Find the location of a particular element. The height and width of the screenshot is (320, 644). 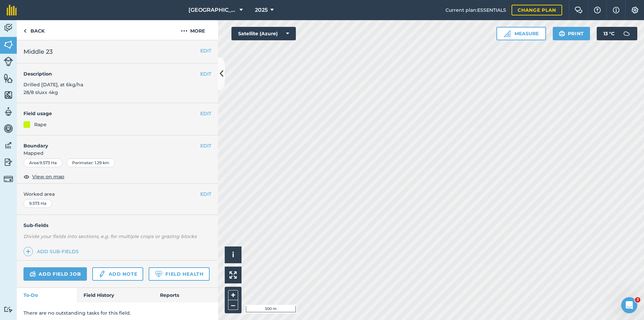

a: To-Do is located at coordinates (47, 295).